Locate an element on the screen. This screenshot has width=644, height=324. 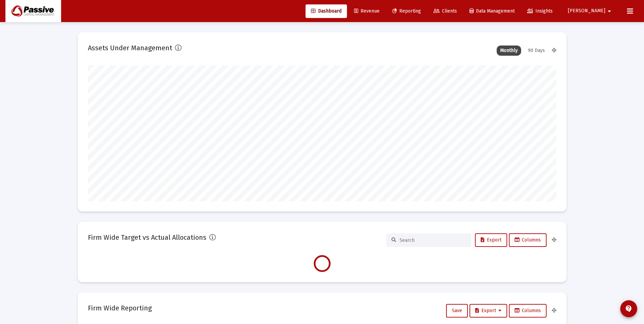
a: Reporting is located at coordinates (406, 11).